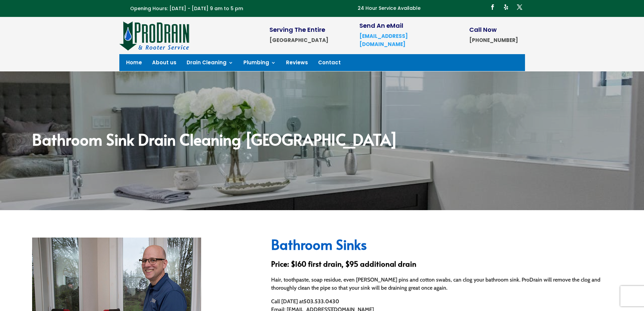  What do you see at coordinates (442, 265) in the screenshot?
I see `h3: Price: $160 first drain, $95 additional drain` at bounding box center [442, 265].